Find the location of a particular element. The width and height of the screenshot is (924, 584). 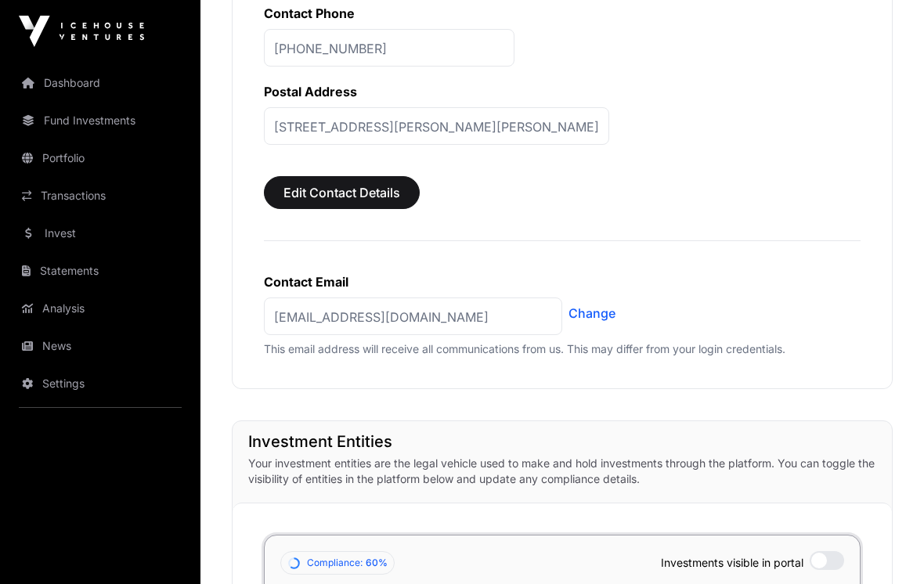

button: Edit Contact Details is located at coordinates (342, 193).